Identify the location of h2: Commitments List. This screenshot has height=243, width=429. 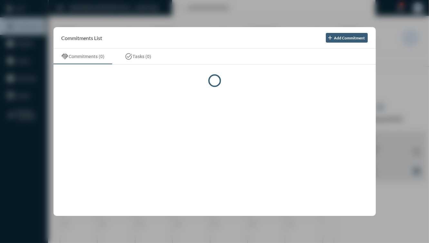
(82, 38).